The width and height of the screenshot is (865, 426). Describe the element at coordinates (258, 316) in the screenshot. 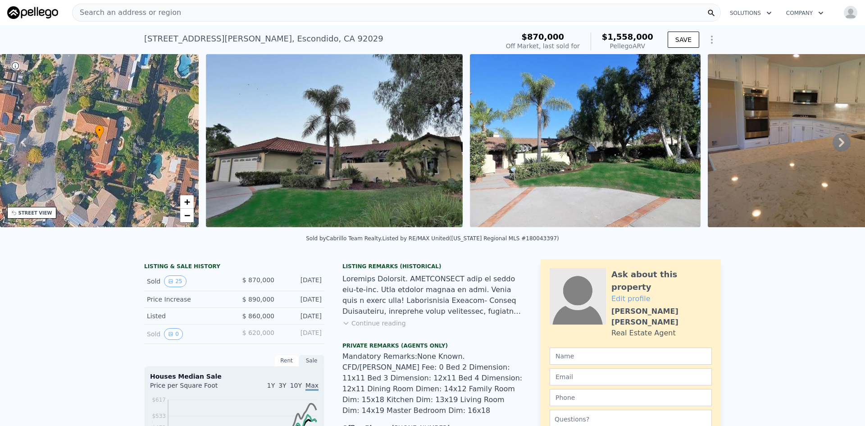

I see `span: $ 860,000` at that location.